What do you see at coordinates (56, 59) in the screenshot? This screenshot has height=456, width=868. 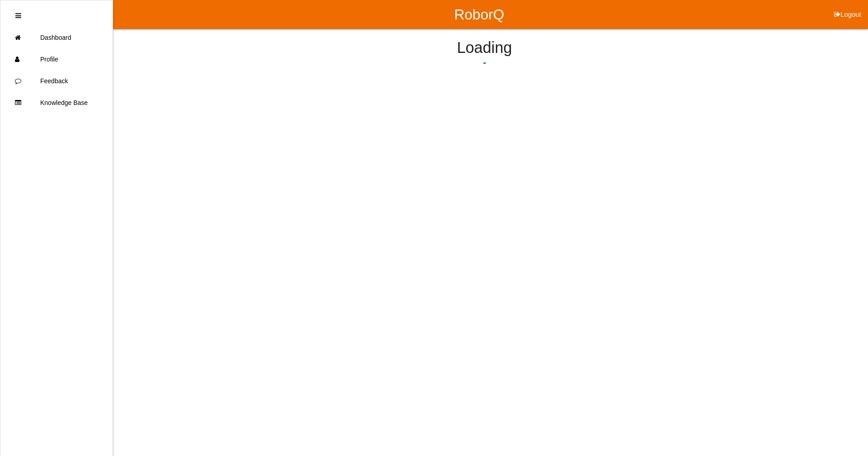 I see `a: Profile` at bounding box center [56, 59].